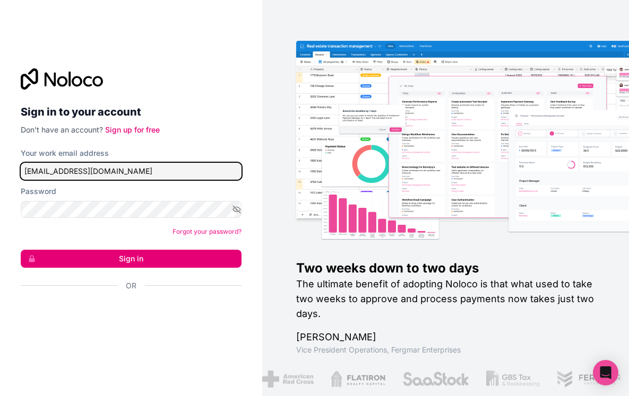 The image size is (629, 396). Describe the element at coordinates (131, 112) in the screenshot. I see `h2: Sign in to your account` at that location.